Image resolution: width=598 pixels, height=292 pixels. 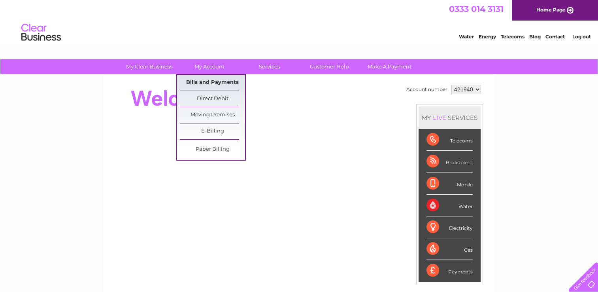 What do you see at coordinates (513, 36) in the screenshot?
I see `a: Telecoms` at bounding box center [513, 36].